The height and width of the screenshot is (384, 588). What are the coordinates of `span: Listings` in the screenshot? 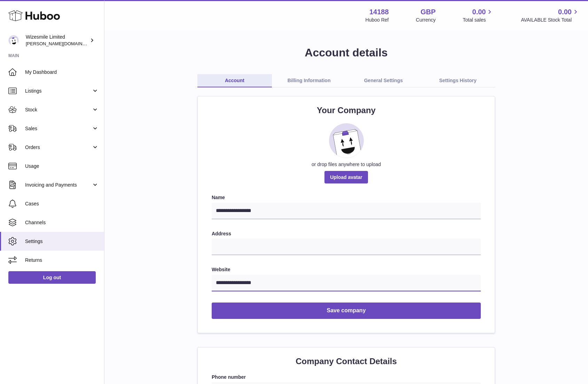 It's located at (58, 91).